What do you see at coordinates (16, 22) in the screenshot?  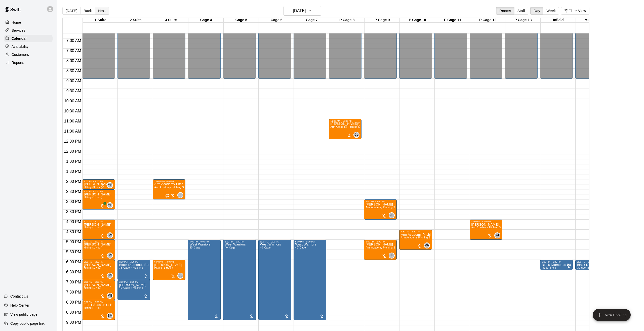 I see `p: Home` at bounding box center [16, 22].